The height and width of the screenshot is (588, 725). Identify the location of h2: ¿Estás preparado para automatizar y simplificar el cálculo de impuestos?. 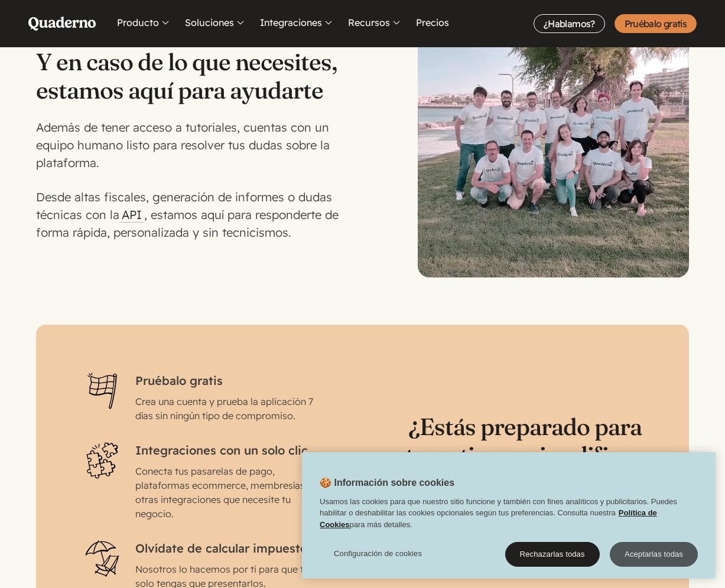
(501, 455).